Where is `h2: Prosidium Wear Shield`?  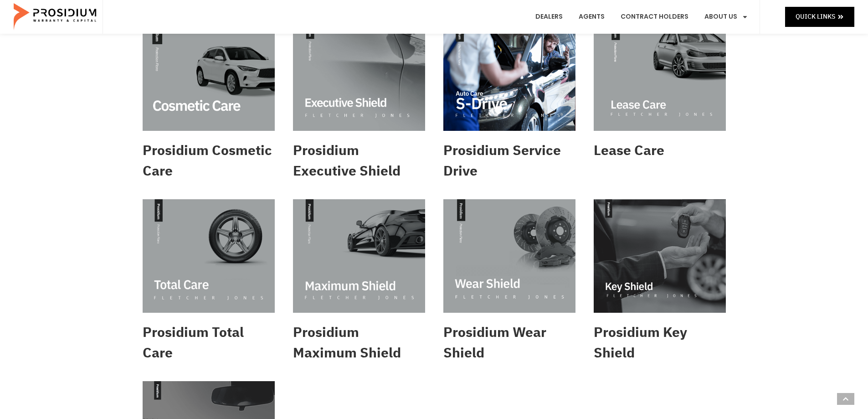 h2: Prosidium Wear Shield is located at coordinates (510, 342).